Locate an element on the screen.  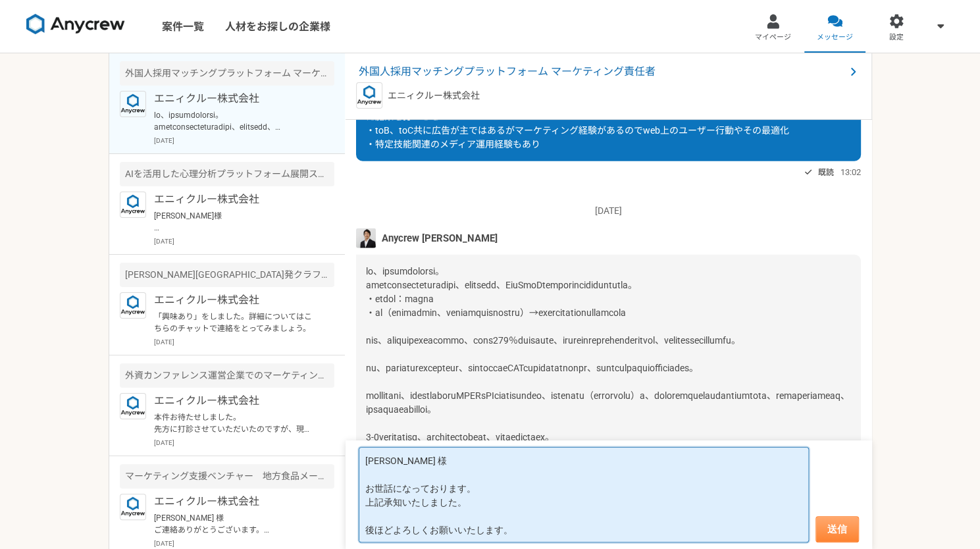
span: lo、ipsumdolorsi。 ametconsecteturadipi、elitsedd、EiuSmoDtemporincididuntutla。 ・etdol：magna ・al（enim... is located at coordinates (608, 355).